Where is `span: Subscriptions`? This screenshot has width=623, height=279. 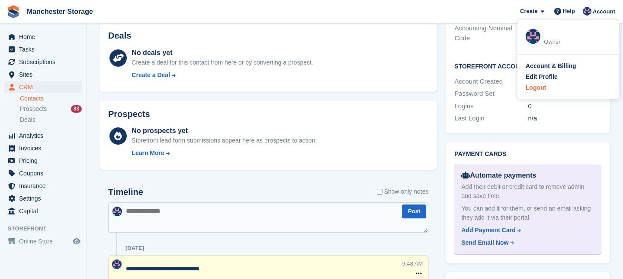 span: Subscriptions is located at coordinates (45, 62).